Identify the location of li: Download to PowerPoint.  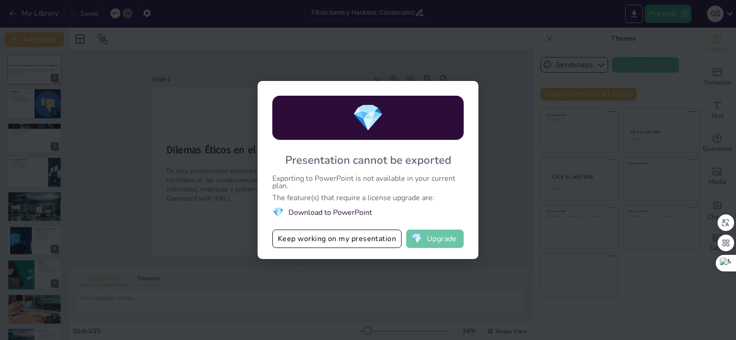
(368, 212).